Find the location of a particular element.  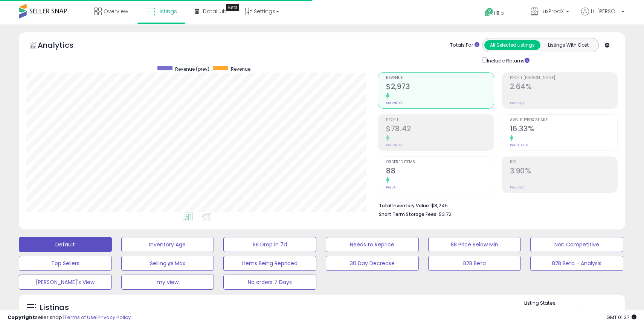

i: Get Help is located at coordinates (489, 12).